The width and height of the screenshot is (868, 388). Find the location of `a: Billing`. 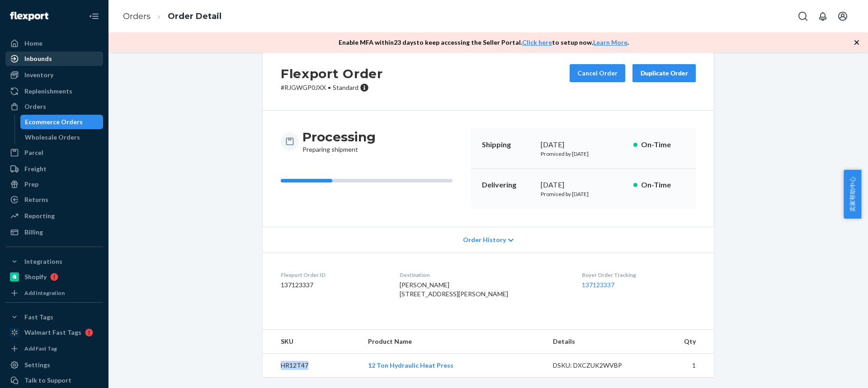

a: Billing is located at coordinates (55, 232).